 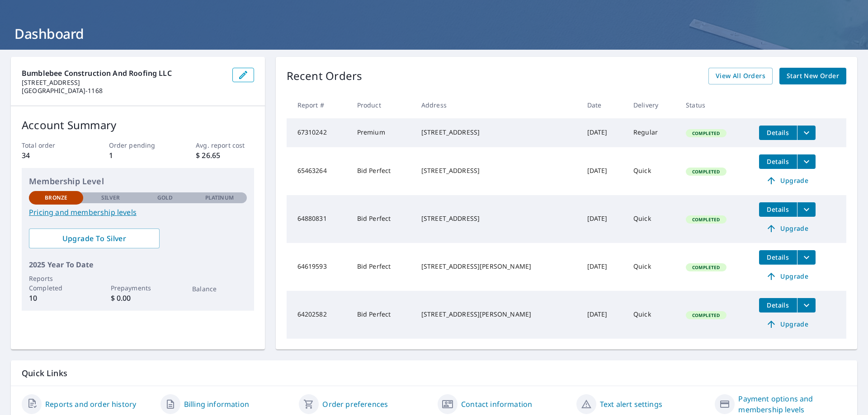 I want to click on p: 2025 Year To Date, so click(x=138, y=264).